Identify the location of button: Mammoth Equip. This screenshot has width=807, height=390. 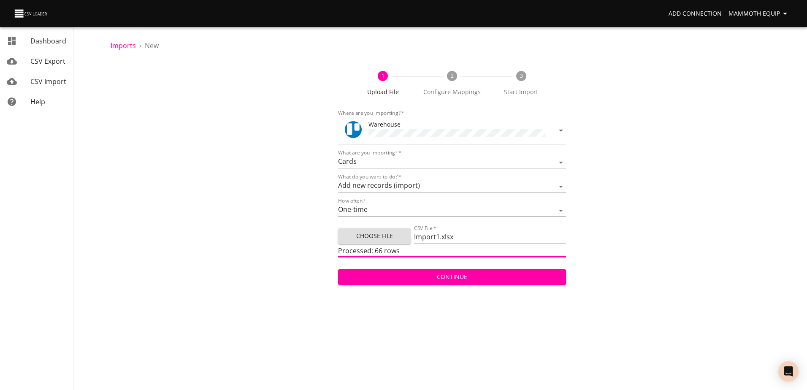
(759, 13).